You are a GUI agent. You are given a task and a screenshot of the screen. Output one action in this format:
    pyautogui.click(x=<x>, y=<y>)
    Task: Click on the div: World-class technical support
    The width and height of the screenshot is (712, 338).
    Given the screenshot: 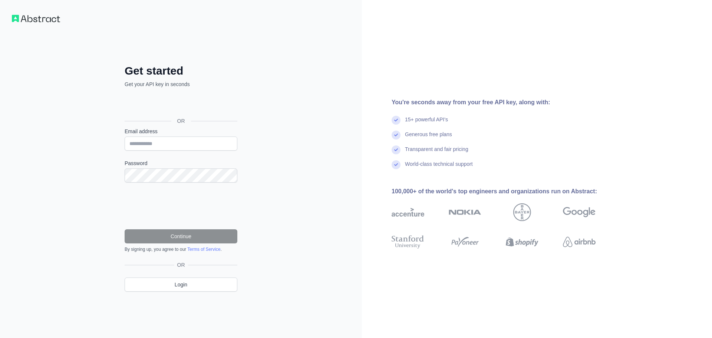 What is the action you would take?
    pyautogui.click(x=439, y=168)
    